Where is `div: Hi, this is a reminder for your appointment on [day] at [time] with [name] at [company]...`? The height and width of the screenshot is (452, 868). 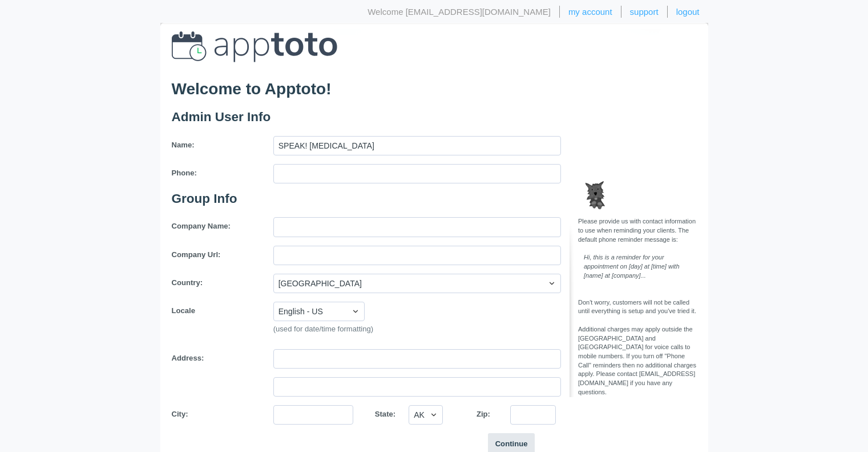
div: Hi, this is a reminder for your appointment on [day] at [time] with [name] at [company]... is located at coordinates (638, 266).